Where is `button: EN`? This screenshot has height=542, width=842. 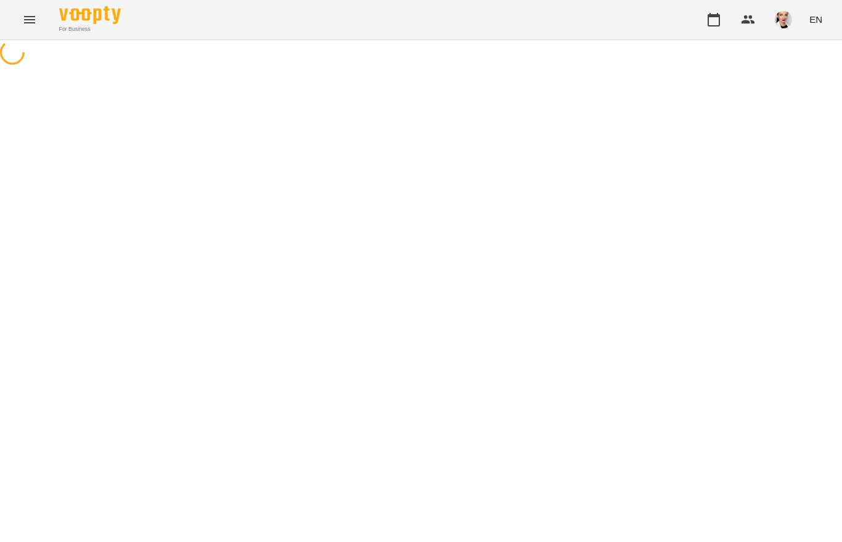 button: EN is located at coordinates (815, 19).